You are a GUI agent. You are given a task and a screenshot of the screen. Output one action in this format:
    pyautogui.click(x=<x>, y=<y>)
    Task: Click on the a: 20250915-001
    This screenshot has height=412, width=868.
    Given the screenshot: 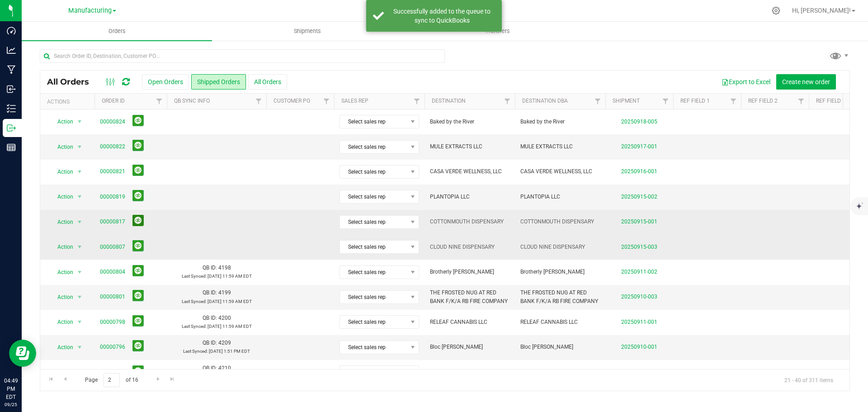 What is the action you would take?
    pyautogui.click(x=639, y=222)
    